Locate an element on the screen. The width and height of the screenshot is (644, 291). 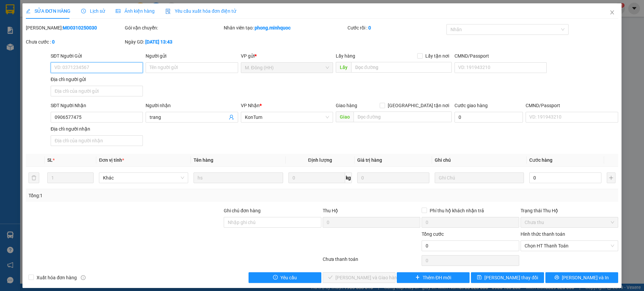
span: Ảnh kiện hàng is located at coordinates (135, 11).